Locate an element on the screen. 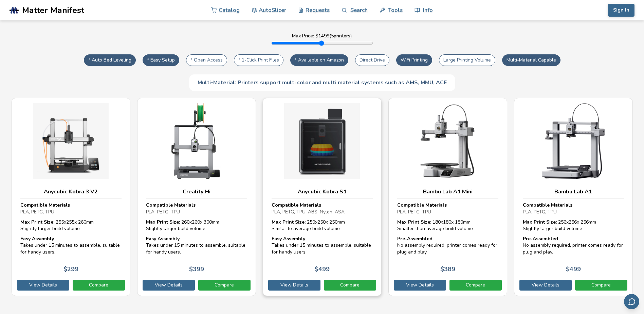 This screenshot has width=644, height=314. button: * Auto Bed Leveling is located at coordinates (110, 60).